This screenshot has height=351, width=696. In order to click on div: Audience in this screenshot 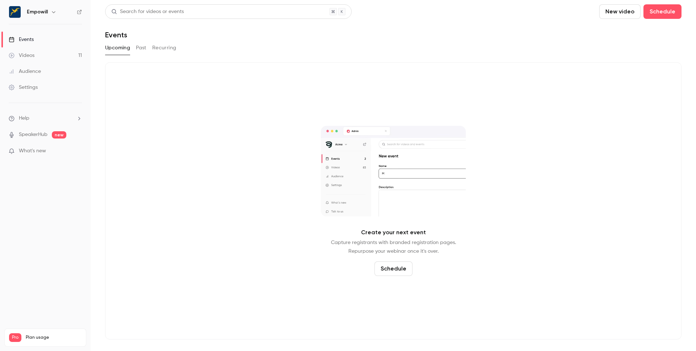, I will do `click(25, 71)`.